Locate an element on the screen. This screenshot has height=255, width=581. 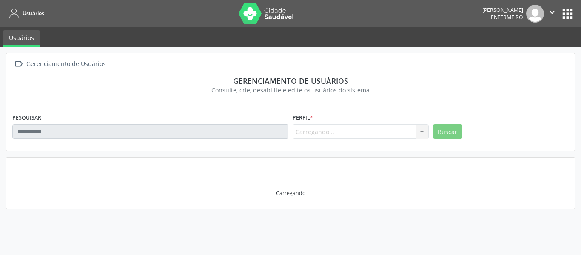
label: Perfil is located at coordinates (303, 117).